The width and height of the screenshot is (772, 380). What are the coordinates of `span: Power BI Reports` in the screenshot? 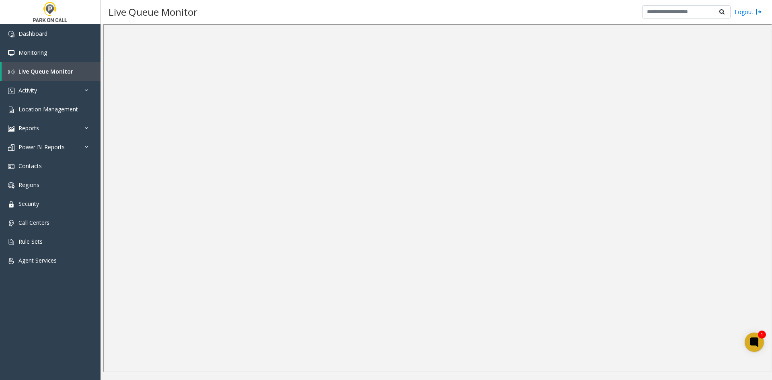 It's located at (41, 147).